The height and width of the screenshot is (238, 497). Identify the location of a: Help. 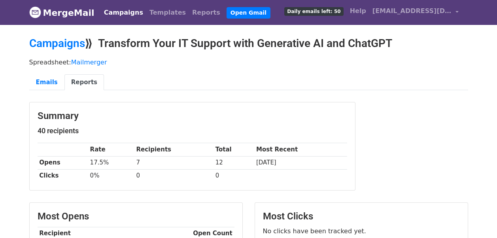
(358, 11).